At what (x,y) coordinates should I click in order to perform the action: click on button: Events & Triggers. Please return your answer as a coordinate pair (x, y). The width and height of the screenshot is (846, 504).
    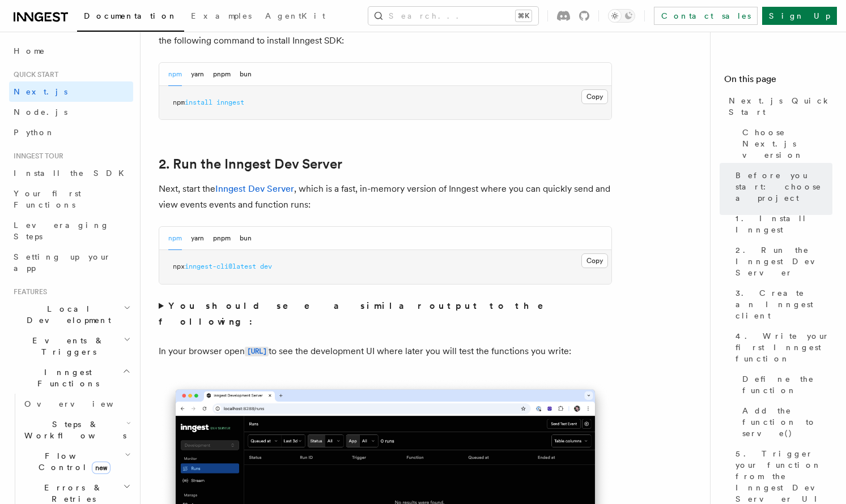
    Looking at the image, I should click on (71, 347).